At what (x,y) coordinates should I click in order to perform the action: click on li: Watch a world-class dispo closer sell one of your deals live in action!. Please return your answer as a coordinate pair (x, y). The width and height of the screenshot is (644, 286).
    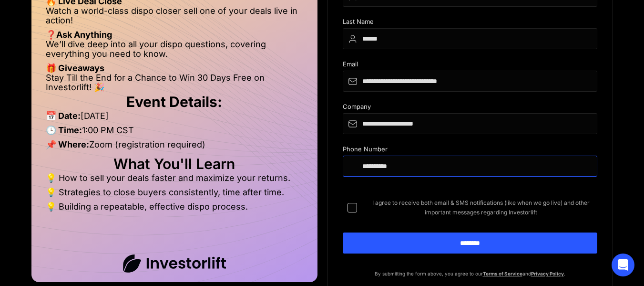
    Looking at the image, I should click on (175, 18).